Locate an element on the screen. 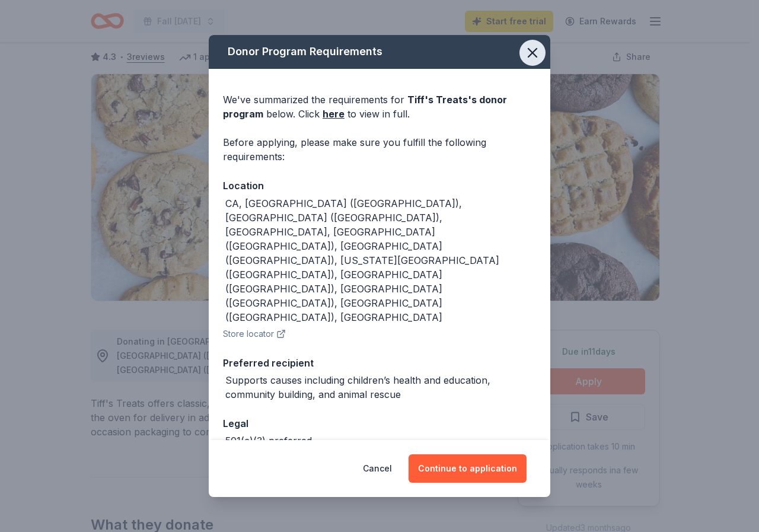 This screenshot has height=532, width=759. div: 501(c)(3) preferred is located at coordinates (269, 441).